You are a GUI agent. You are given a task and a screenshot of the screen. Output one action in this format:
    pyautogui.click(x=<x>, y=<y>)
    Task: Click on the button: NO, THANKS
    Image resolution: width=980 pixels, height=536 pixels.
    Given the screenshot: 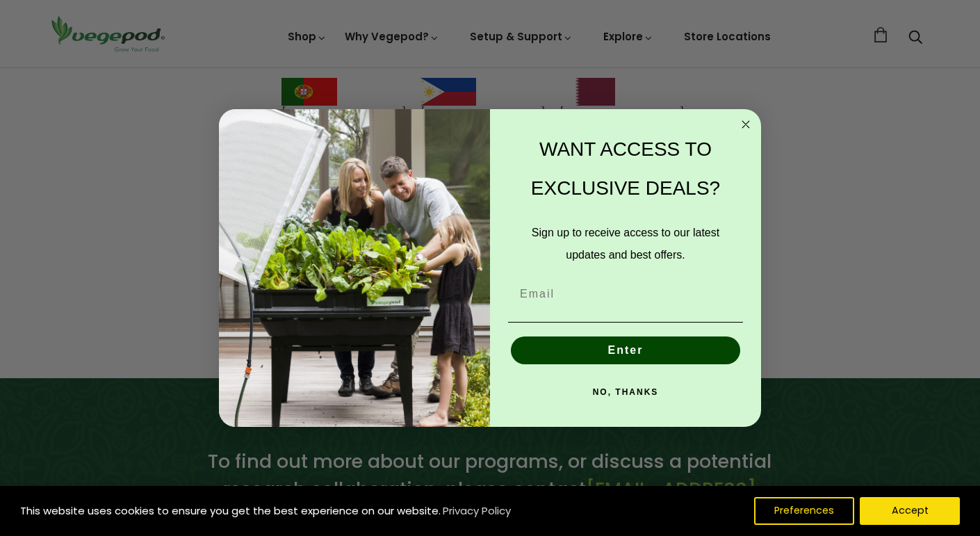 What is the action you would take?
    pyautogui.click(x=626, y=392)
    